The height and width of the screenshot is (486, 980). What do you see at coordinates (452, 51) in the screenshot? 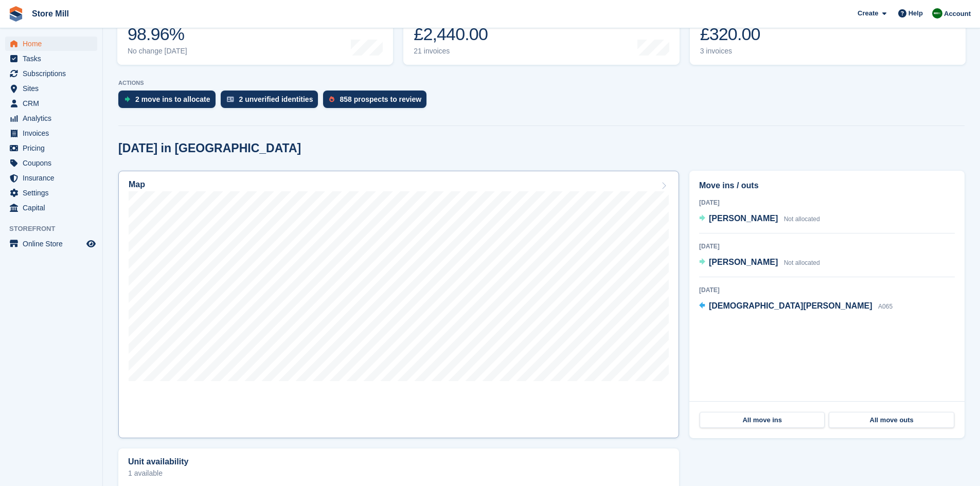
I see `div: 21 invoices` at bounding box center [452, 51].